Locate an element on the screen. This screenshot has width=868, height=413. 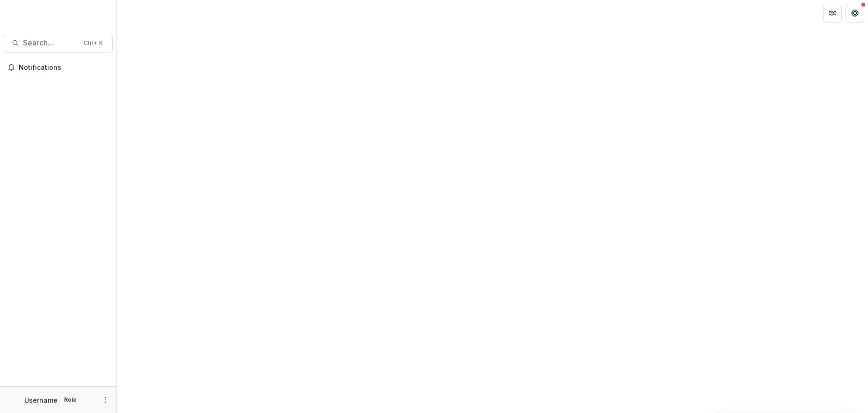
button: Get Help is located at coordinates (855, 13).